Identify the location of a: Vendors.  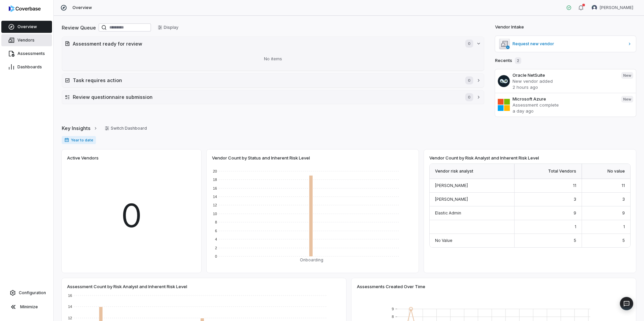
(27, 40).